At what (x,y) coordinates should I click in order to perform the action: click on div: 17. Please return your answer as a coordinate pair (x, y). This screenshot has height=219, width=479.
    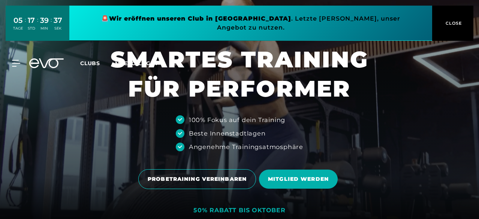
    Looking at the image, I should click on (32, 20).